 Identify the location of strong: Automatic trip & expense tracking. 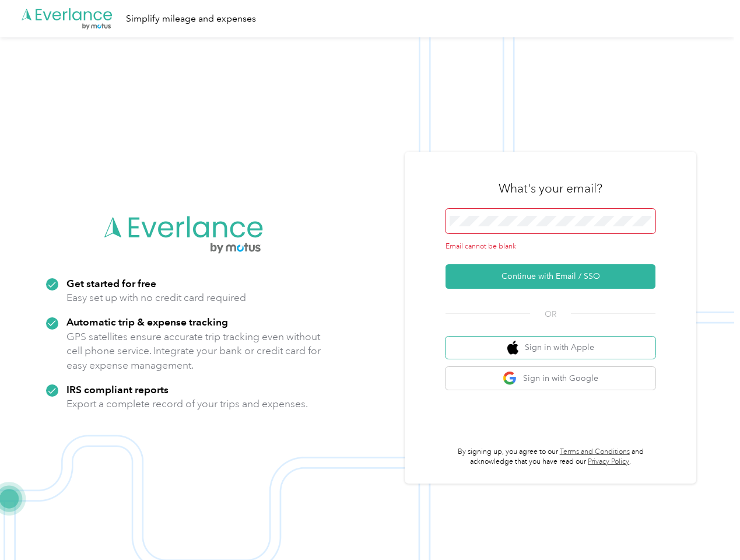
(147, 321).